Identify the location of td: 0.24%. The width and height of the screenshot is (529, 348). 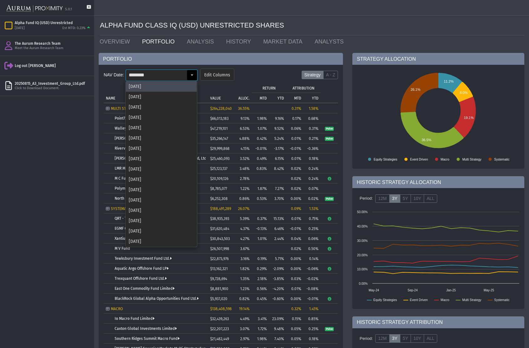
(312, 168).